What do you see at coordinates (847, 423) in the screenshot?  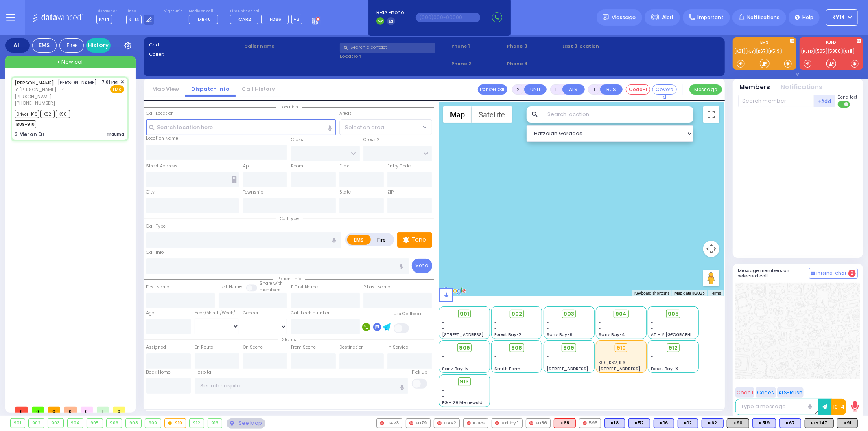 I see `div: K91` at bounding box center [847, 423].